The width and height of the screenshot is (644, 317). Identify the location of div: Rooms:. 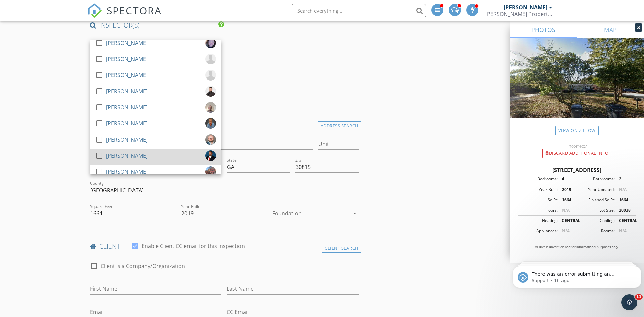
(596, 231).